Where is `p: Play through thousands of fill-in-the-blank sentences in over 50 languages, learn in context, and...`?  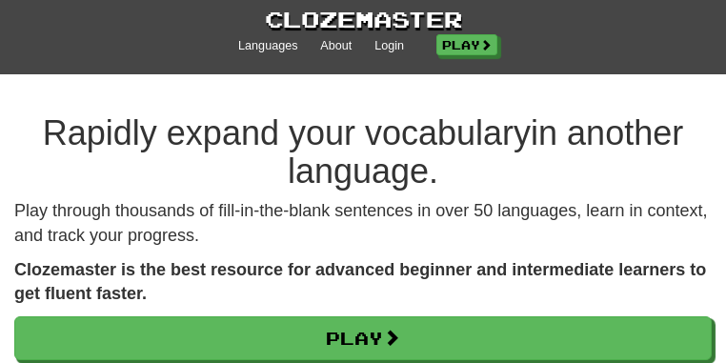
p: Play through thousands of fill-in-the-blank sentences in over 50 languages, learn in context, and... is located at coordinates (363, 223).